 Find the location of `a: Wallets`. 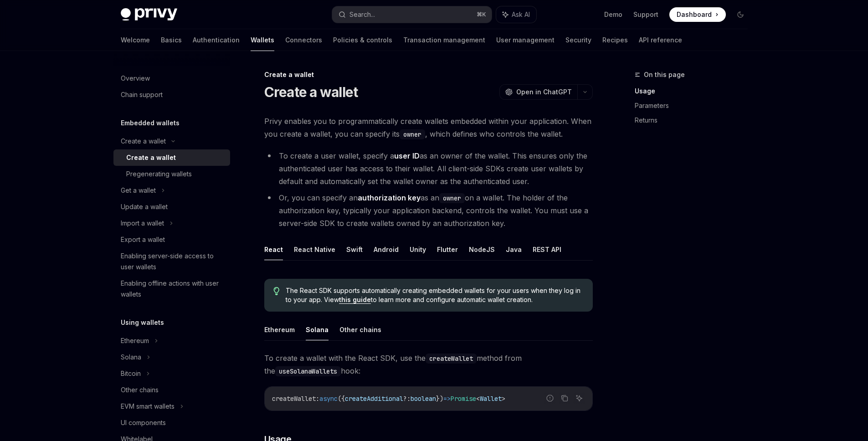

a: Wallets is located at coordinates (263, 40).